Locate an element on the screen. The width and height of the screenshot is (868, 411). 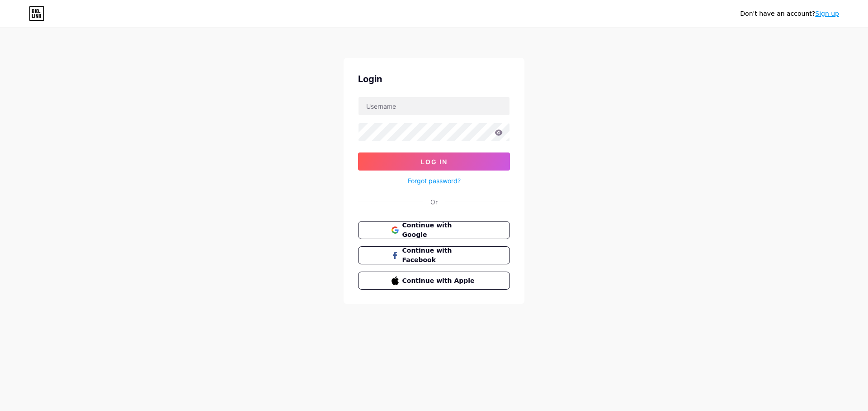
input: Username is located at coordinates (434, 106).